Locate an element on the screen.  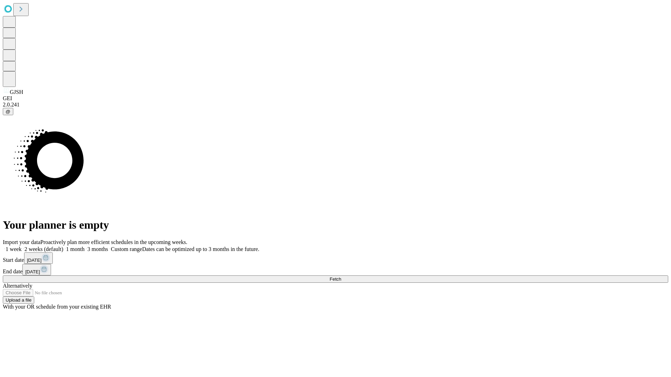
span: 2 weeks (default) is located at coordinates (44, 249).